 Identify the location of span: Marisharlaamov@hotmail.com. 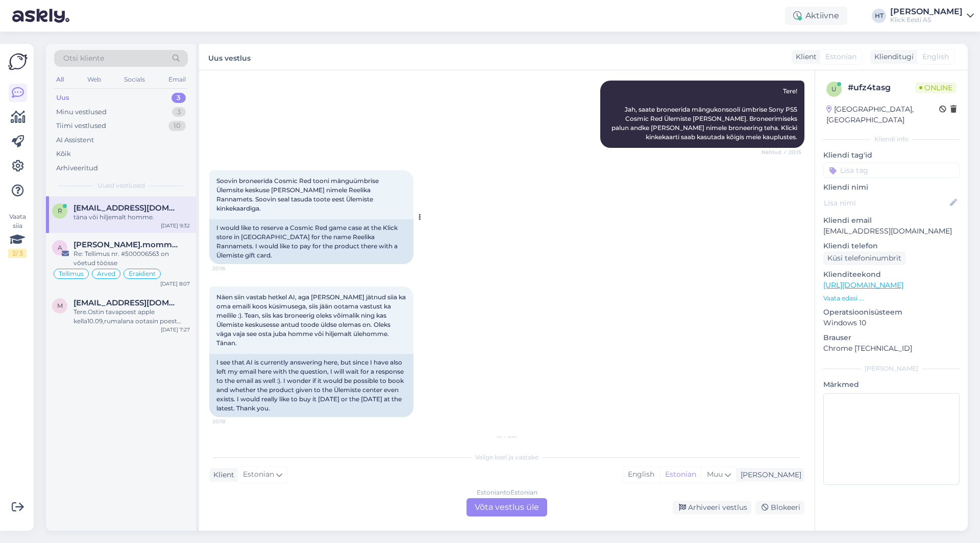
(127, 303).